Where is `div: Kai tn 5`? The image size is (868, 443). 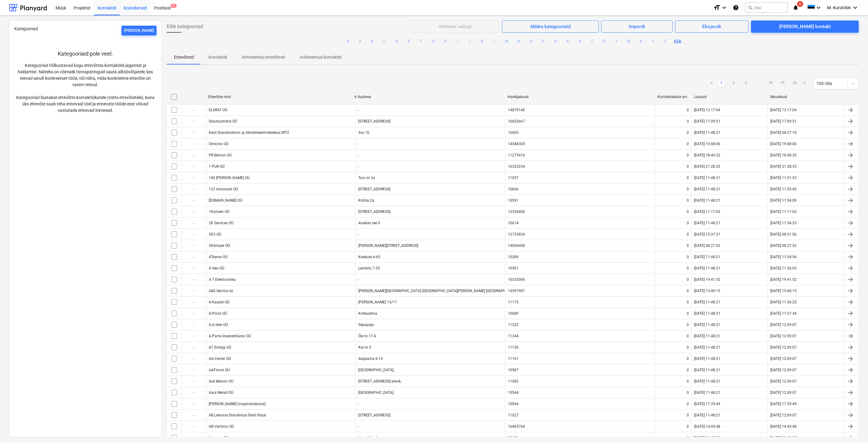 div: Kai tn 5 is located at coordinates (365, 348).